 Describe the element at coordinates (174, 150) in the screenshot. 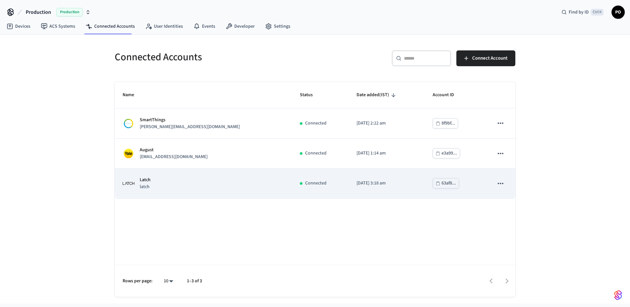

I see `p: August` at that location.